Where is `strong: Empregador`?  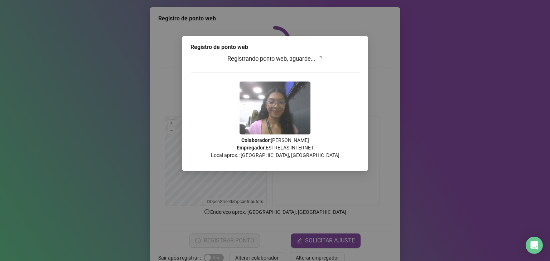 strong: Empregador is located at coordinates (250, 148).